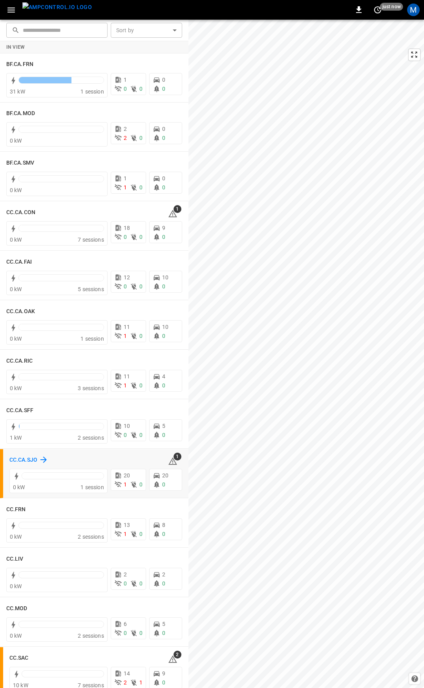 The image size is (424, 688). What do you see at coordinates (306, 353) in the screenshot?
I see `canvas: Map` at bounding box center [306, 353].